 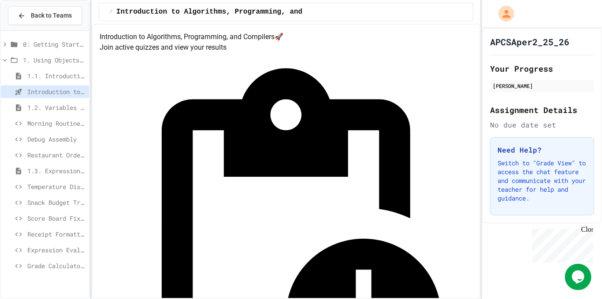 I want to click on button: Back to Teams, so click(x=45, y=15).